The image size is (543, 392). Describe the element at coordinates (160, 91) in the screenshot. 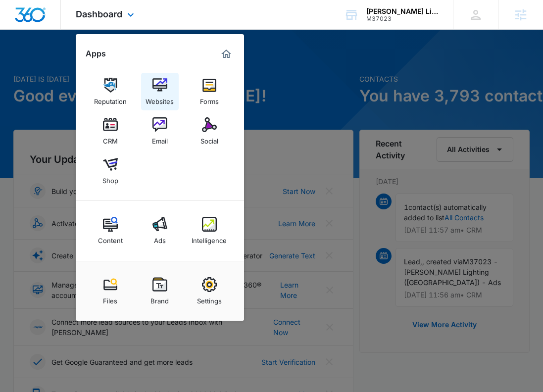

I see `a: Websites` at that location.